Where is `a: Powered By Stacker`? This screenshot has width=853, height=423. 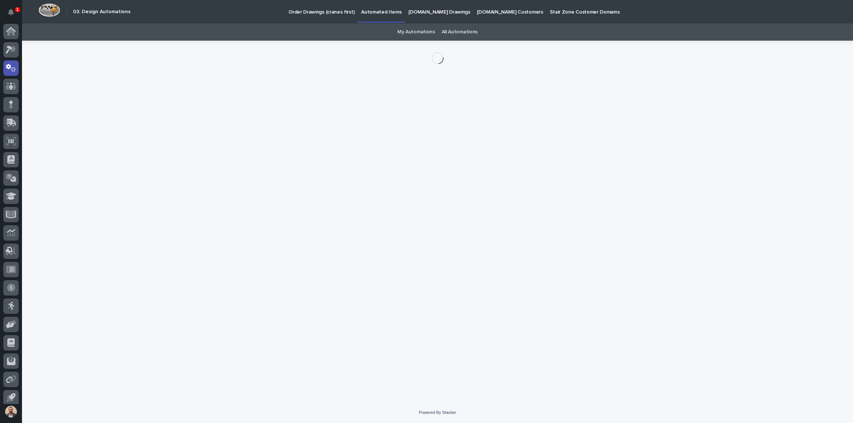
a: Powered By Stacker is located at coordinates (437, 413).